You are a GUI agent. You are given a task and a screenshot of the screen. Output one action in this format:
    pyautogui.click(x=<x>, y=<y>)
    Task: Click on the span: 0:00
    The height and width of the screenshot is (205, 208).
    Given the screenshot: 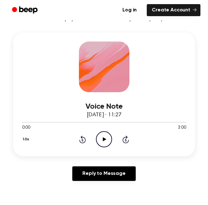 What is the action you would take?
    pyautogui.click(x=26, y=127)
    